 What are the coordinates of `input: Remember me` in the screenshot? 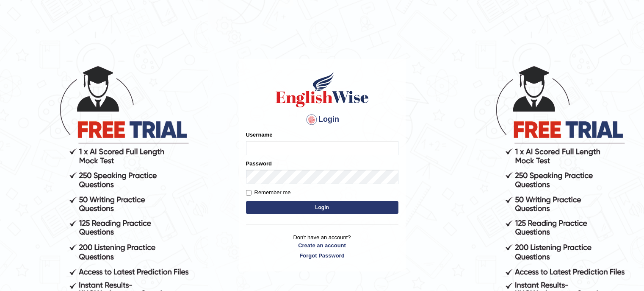 It's located at (249, 193).